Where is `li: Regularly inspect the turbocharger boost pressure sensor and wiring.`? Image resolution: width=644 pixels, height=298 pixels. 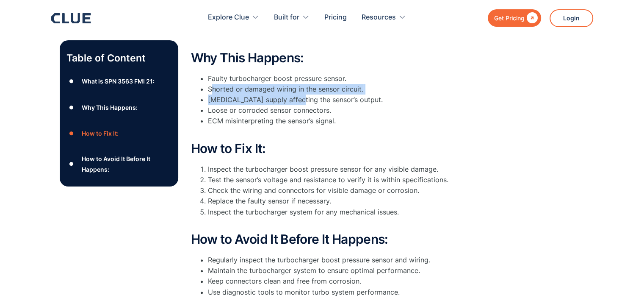 li: Regularly inspect the turbocharger boost pressure sensor and wiring. is located at coordinates (369, 260).